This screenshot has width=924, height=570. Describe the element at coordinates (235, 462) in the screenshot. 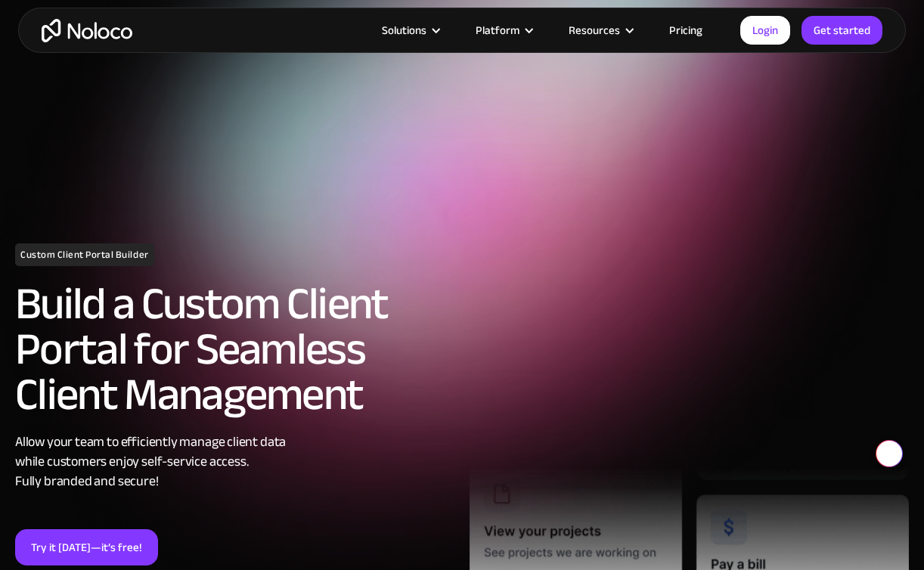

I see `div: Allow your team to efficiently manage client data while customers enjoy self-service access. Full...` at that location.